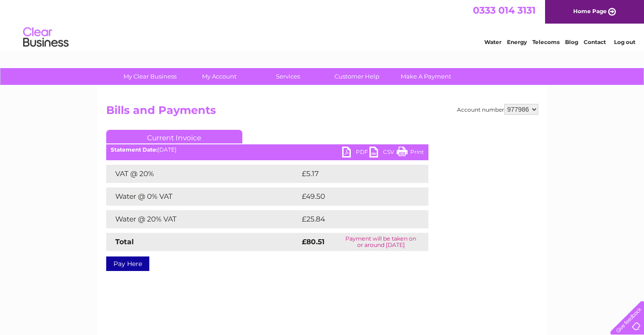 Image resolution: width=644 pixels, height=335 pixels. I want to click on strong: £80.51, so click(313, 242).